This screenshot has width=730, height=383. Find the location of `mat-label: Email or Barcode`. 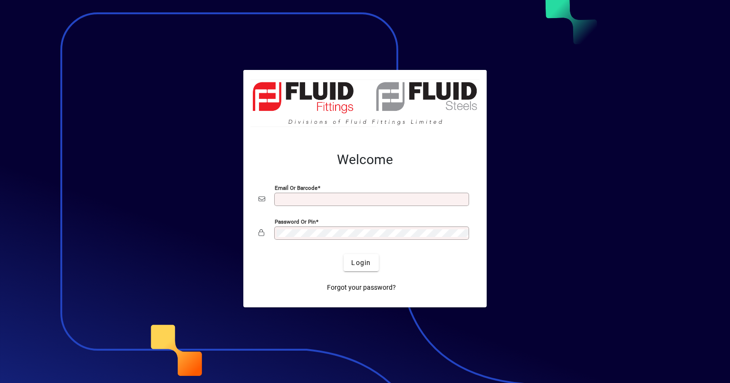

mat-label: Email or Barcode is located at coordinates (296, 188).